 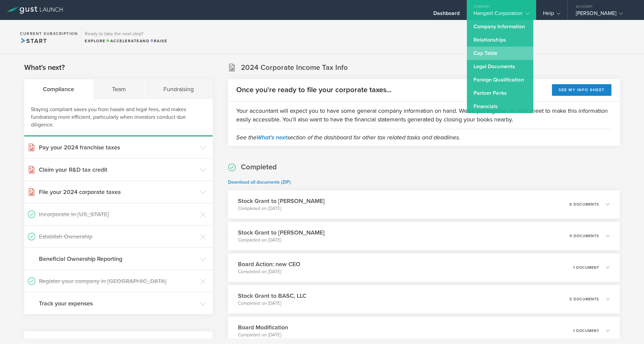 What do you see at coordinates (424, 115) in the screenshot?
I see `p: Your accountant will expect you to have some general company information on hand. We've put toget...` at bounding box center [424, 115].